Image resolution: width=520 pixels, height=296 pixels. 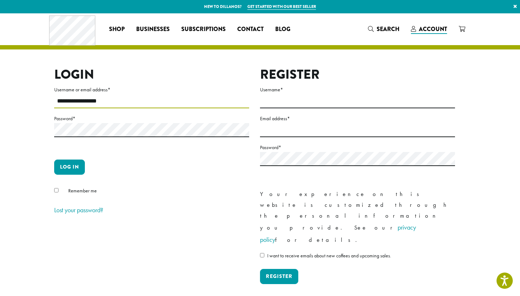 I want to click on span: Businesses, so click(x=153, y=29).